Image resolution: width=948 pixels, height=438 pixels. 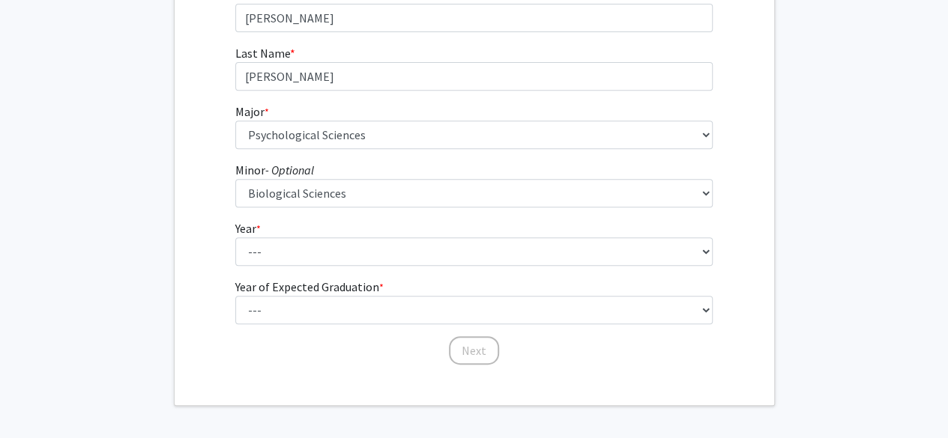 I want to click on button: Next, so click(x=473, y=351).